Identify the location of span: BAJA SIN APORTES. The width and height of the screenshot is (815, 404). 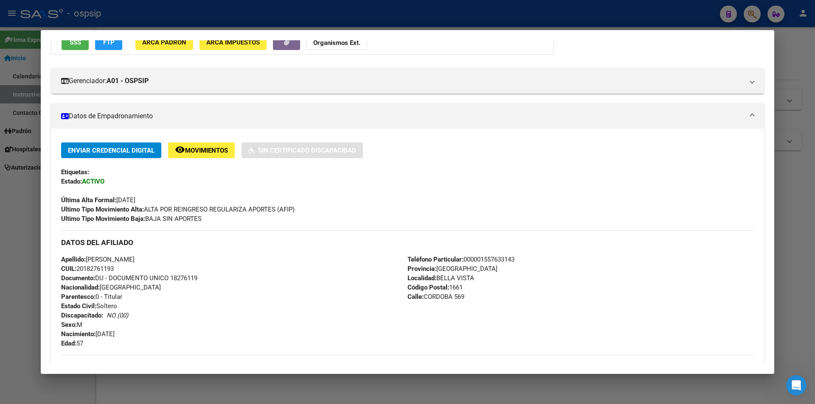
(131, 219).